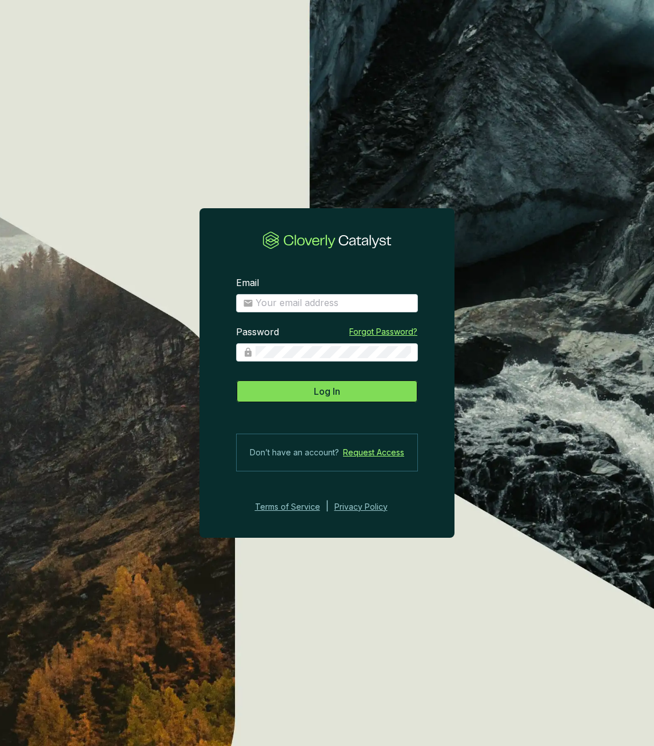 Image resolution: width=654 pixels, height=746 pixels. I want to click on button: Log In, so click(327, 391).